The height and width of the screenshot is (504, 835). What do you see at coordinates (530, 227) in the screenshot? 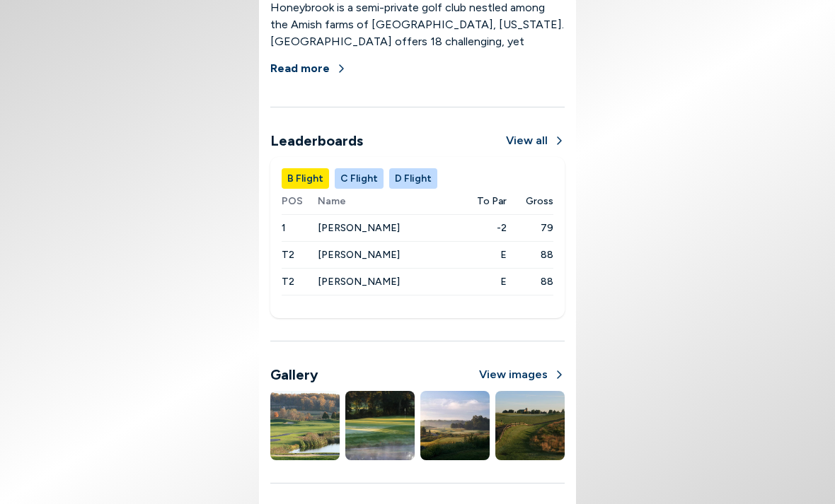
I see `span: 79` at bounding box center [530, 227].